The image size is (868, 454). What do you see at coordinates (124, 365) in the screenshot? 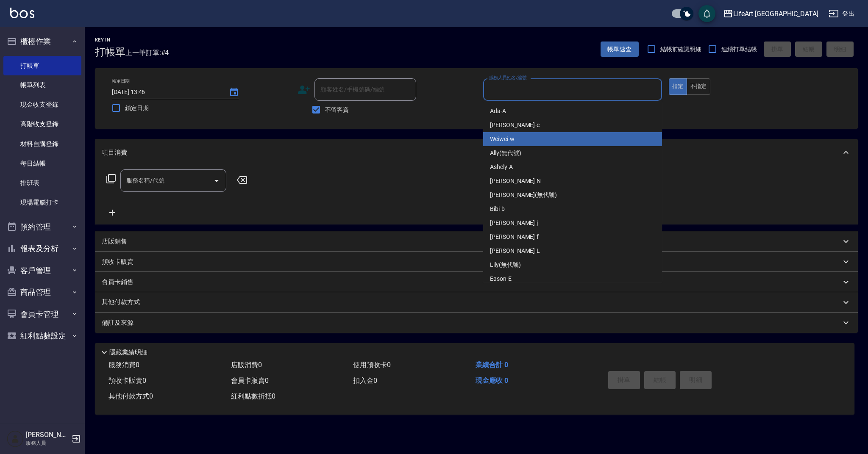
I see `span: 服務消費 0` at bounding box center [124, 365].